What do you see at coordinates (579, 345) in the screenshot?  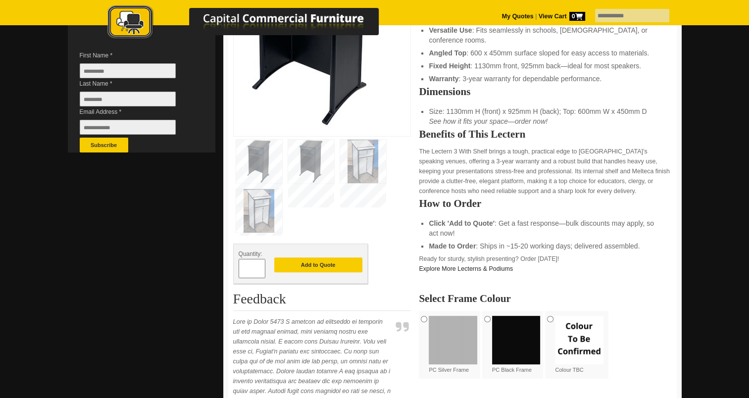 I see `label: Colour TBC` at bounding box center [579, 345].